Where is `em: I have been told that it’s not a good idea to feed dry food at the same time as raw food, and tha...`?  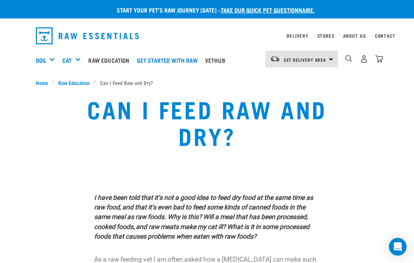
em: I have been told that it’s not a good idea to feed dry food at the same time as raw food, and tha... is located at coordinates (203, 217).